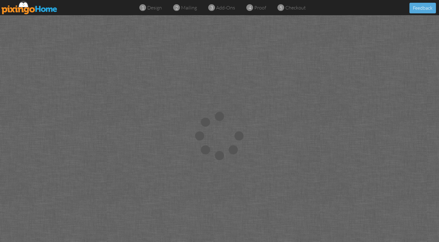  What do you see at coordinates (211, 8) in the screenshot?
I see `span: 3` at bounding box center [211, 8].